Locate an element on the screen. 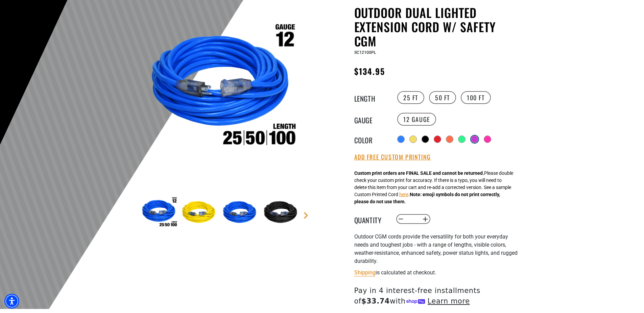 Image resolution: width=644 pixels, height=313 pixels. button: Add Free Custom Printing is located at coordinates (393, 157).